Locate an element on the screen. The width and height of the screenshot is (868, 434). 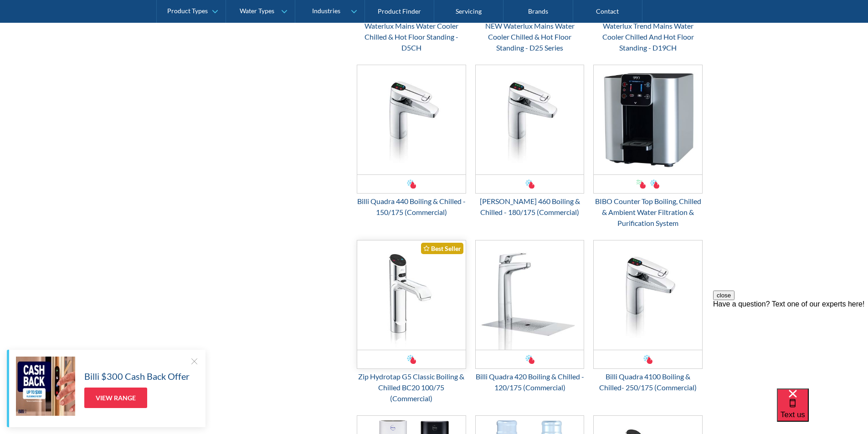
span: Text us is located at coordinates (16, 26).